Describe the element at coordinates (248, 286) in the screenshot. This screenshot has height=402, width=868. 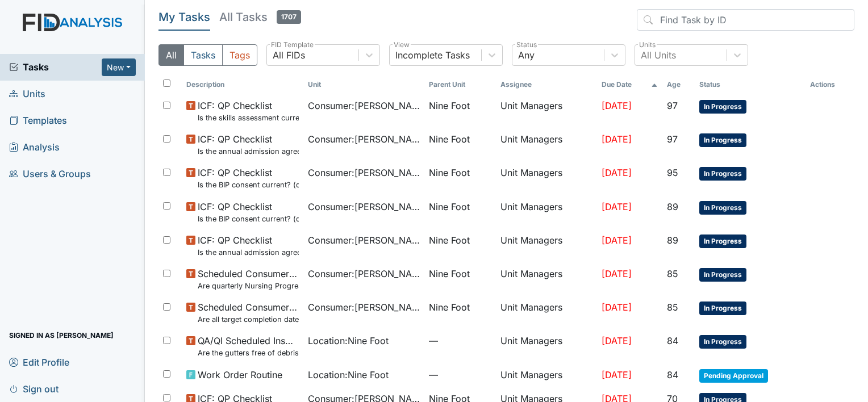
I see `small: Are quarterly Nursing Progress Notes/Visual Assessments completed by the end of the month followi...` at that location.